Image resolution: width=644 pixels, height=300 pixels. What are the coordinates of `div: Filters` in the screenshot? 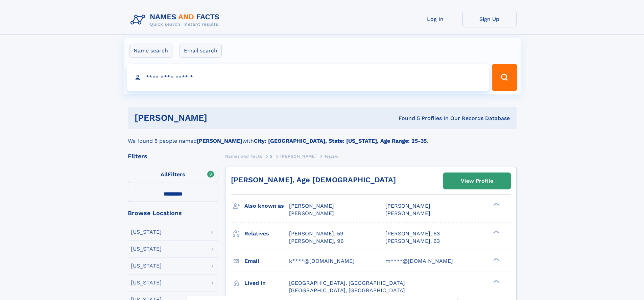 It's located at (173, 157).